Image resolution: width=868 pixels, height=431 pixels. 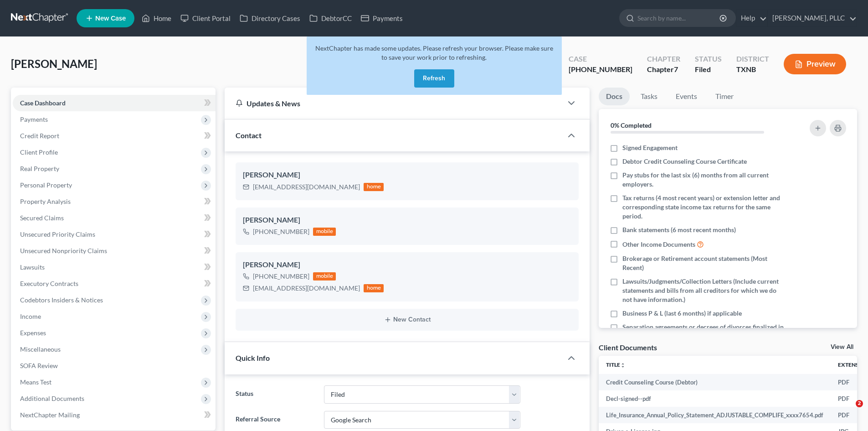 I want to click on td: Credit Counseling Course (Debtor), so click(x=715, y=382).